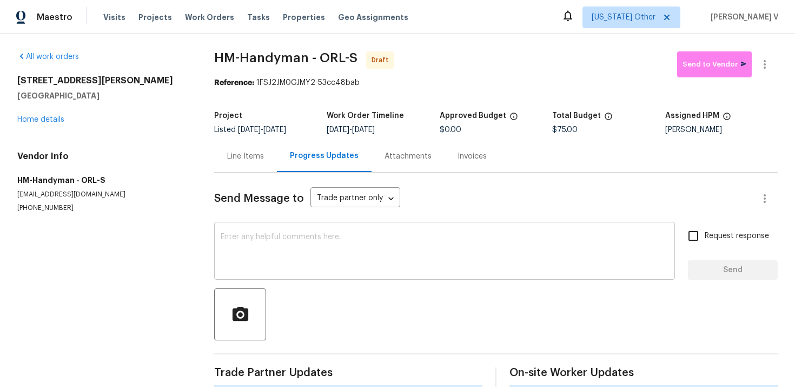  Describe the element at coordinates (608, 119) in the screenshot. I see `span: The total cost of line items that have been proposed by Opendoor. This sum includes line items th...` at that location.